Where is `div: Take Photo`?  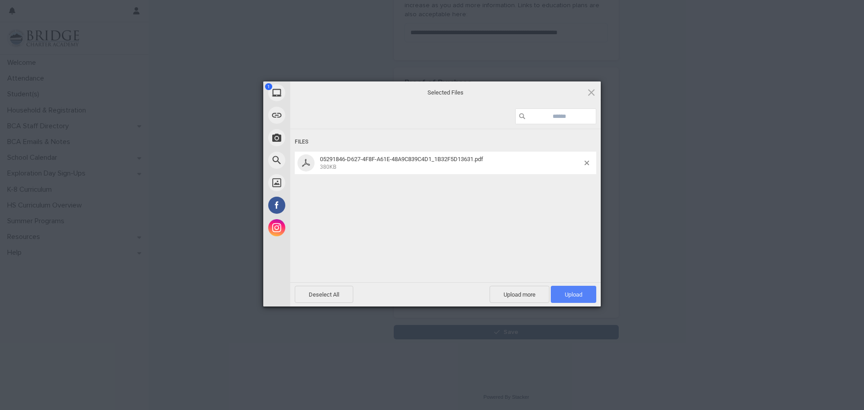 div: Take Photo is located at coordinates (317, 138).